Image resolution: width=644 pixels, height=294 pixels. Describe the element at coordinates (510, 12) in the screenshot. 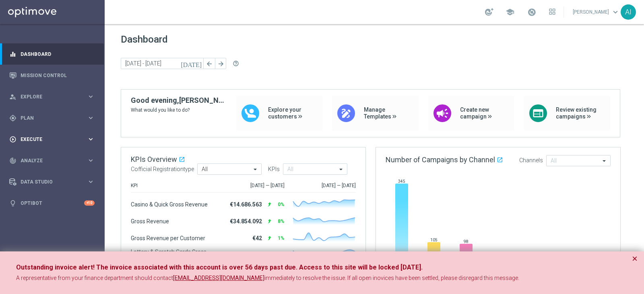

I see `span: school` at that location.